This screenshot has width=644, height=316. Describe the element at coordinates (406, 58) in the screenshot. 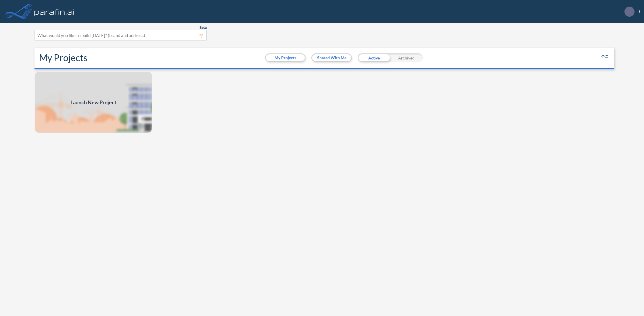

I see `div: Archived` at that location.